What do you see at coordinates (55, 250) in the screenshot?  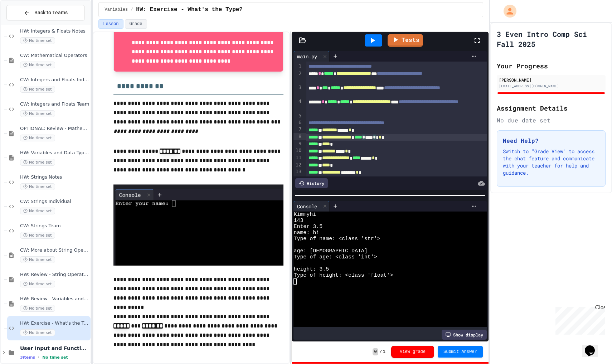 I see `span: CW: More about String Operators` at bounding box center [55, 250].